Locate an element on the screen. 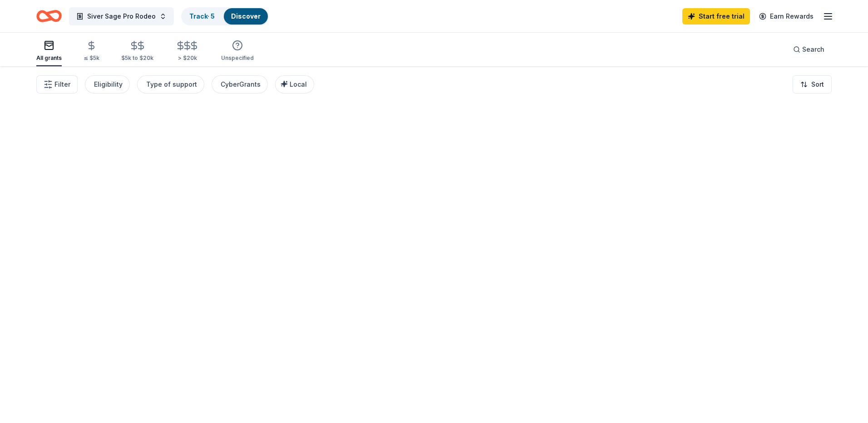  span: Sort is located at coordinates (818, 85).